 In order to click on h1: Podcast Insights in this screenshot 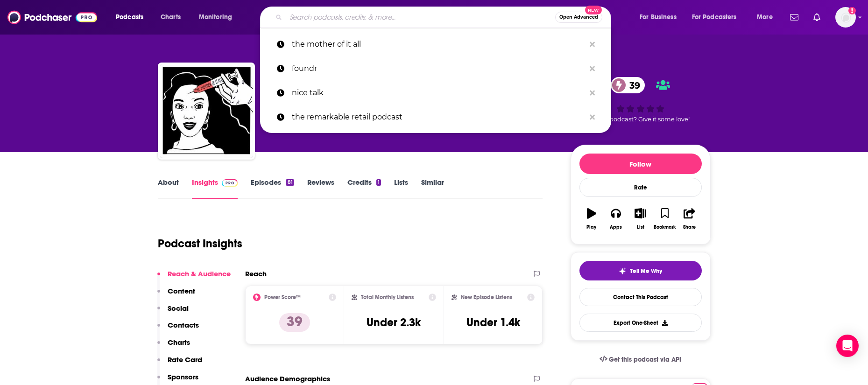, I will do `click(200, 243)`.